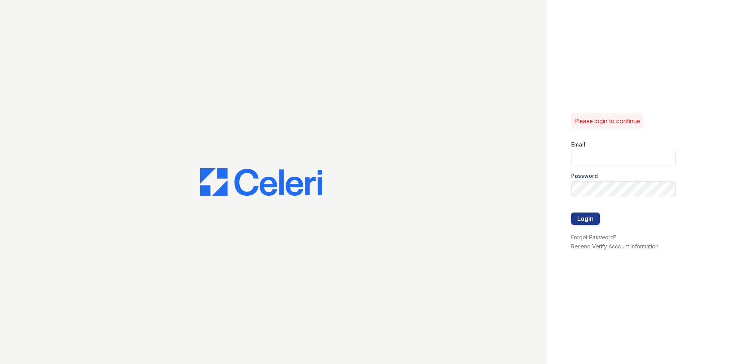  I want to click on p: Please login to continue, so click(607, 121).